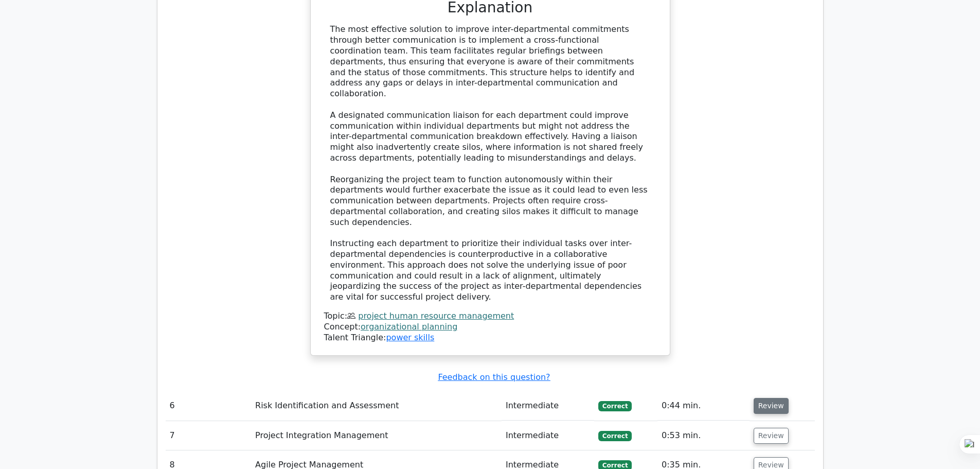 Image resolution: width=980 pixels, height=469 pixels. I want to click on a: Feedback on this question?, so click(494, 377).